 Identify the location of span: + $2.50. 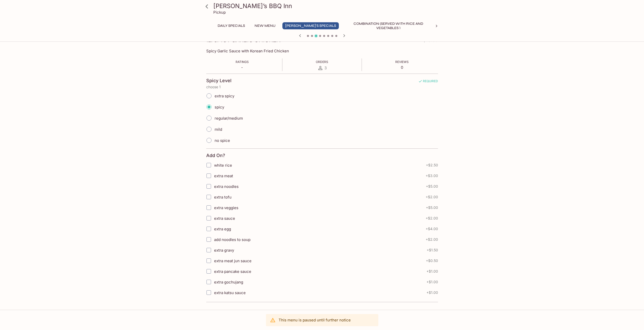
(432, 165).